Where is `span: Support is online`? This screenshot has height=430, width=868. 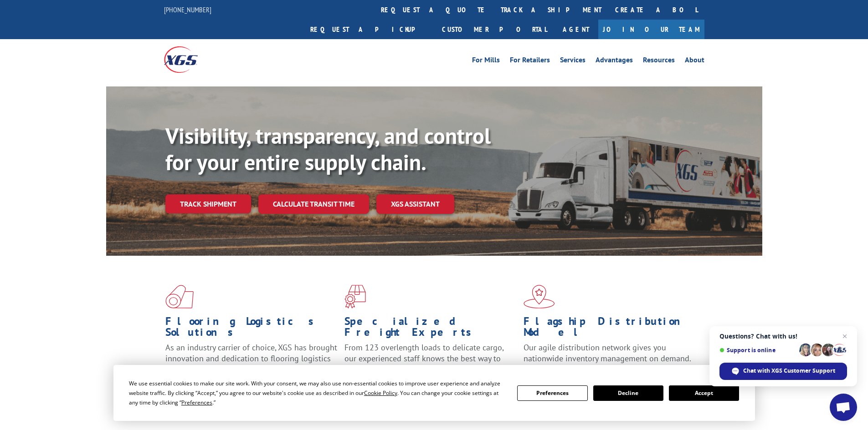
span: Support is online is located at coordinates (757, 350).